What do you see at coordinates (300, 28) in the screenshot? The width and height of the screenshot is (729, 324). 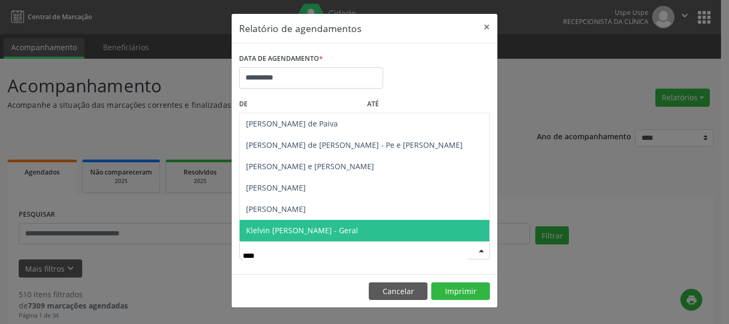 I see `h5: Relatório de agendamentos` at bounding box center [300, 28].